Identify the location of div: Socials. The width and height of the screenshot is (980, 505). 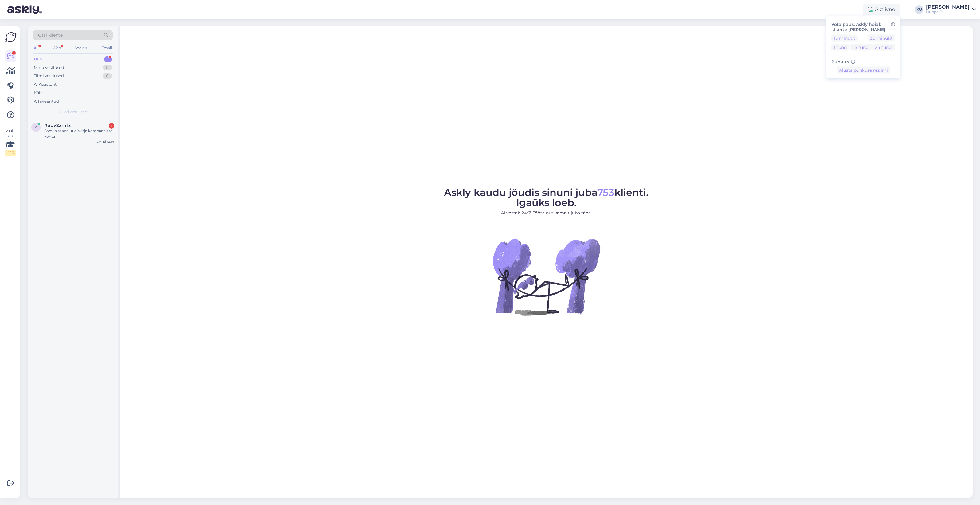
(81, 48).